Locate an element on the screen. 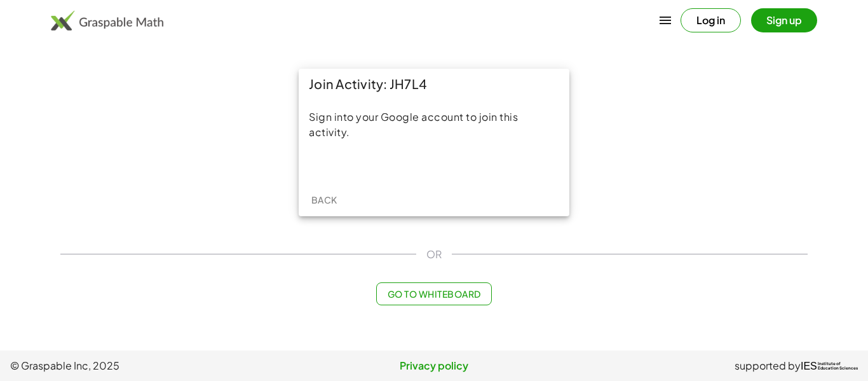 The image size is (868, 381). a: Privacy policy is located at coordinates (434, 365).